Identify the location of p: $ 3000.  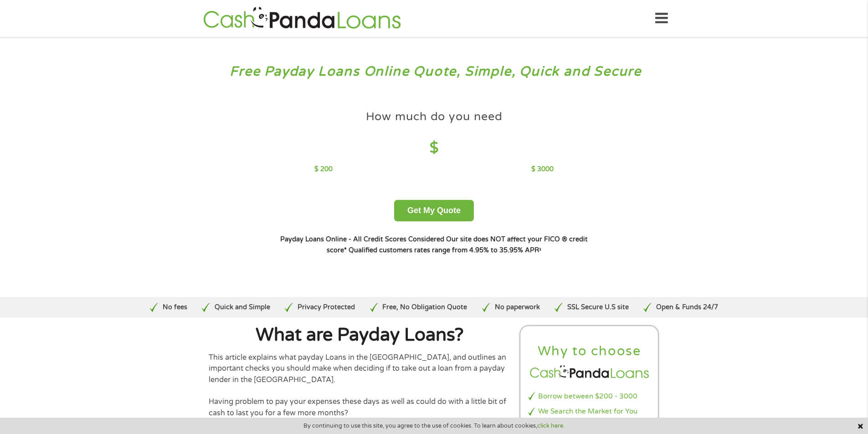
(542, 169).